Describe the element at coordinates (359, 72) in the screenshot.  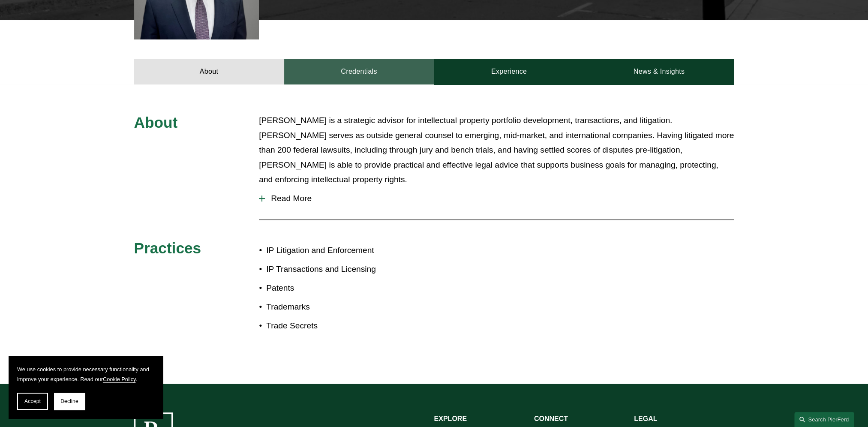
I see `a: Credentials` at that location.